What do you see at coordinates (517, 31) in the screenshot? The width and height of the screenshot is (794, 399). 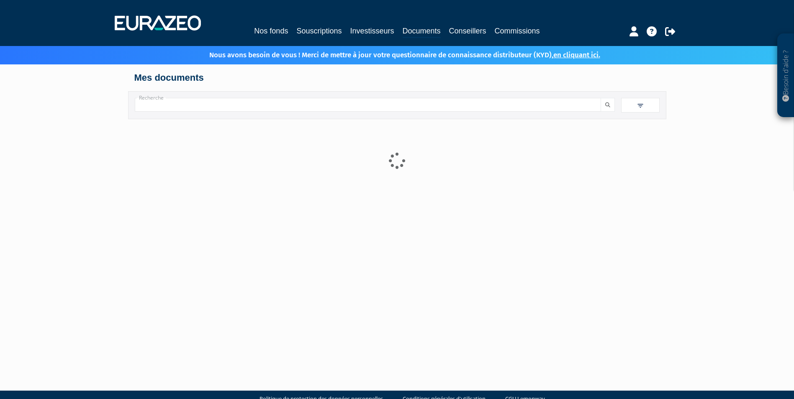 I see `a: Commissions` at bounding box center [517, 31].